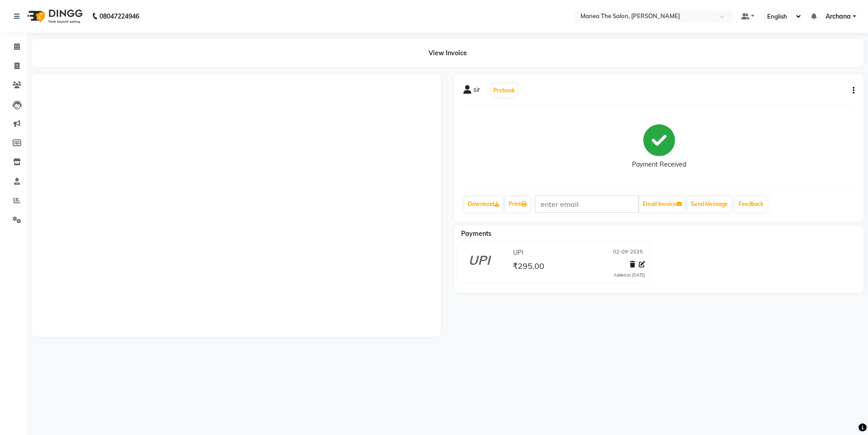 This screenshot has width=868, height=435. What do you see at coordinates (663, 204) in the screenshot?
I see `button: Email Invoice` at bounding box center [663, 204].